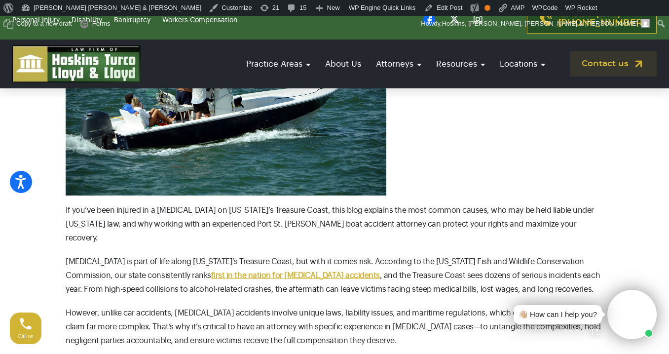 This screenshot has width=669, height=354. Describe the element at coordinates (200, 20) in the screenshot. I see `a: Workers Compensation` at that location.